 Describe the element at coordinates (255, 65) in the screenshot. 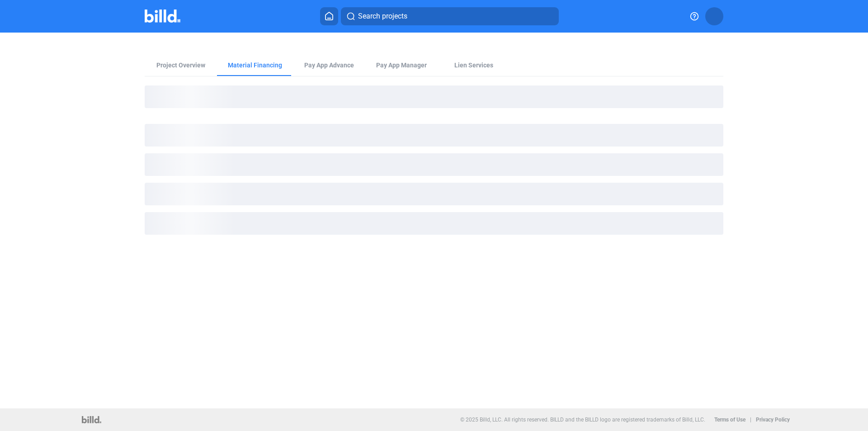

I see `div: Material Financing` at that location.